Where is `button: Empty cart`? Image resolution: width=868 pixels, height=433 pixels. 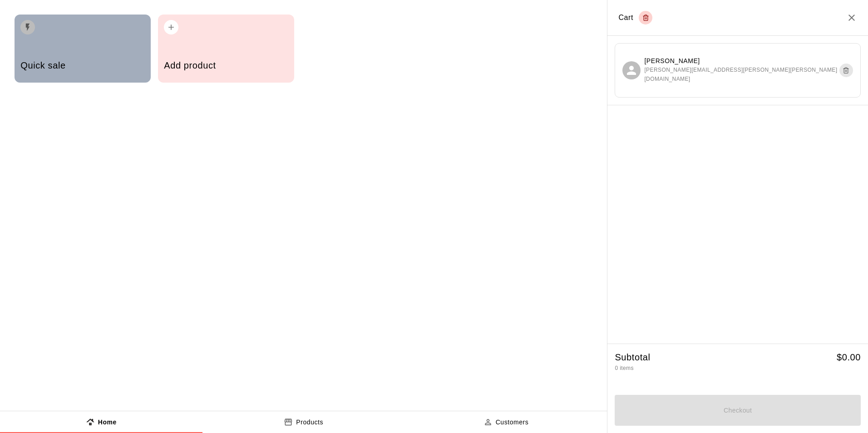
button: Empty cart is located at coordinates (646, 18).